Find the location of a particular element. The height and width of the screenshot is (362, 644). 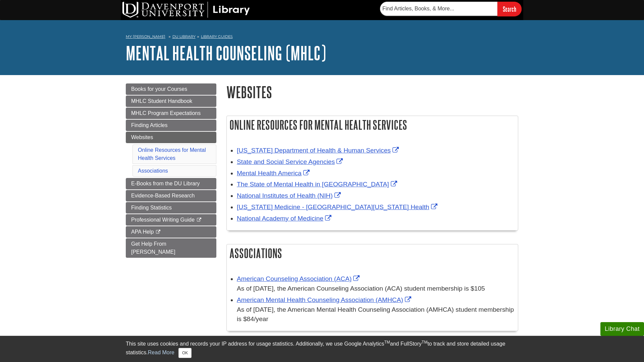

a: MHLC Program Expectations is located at coordinates (171, 113).